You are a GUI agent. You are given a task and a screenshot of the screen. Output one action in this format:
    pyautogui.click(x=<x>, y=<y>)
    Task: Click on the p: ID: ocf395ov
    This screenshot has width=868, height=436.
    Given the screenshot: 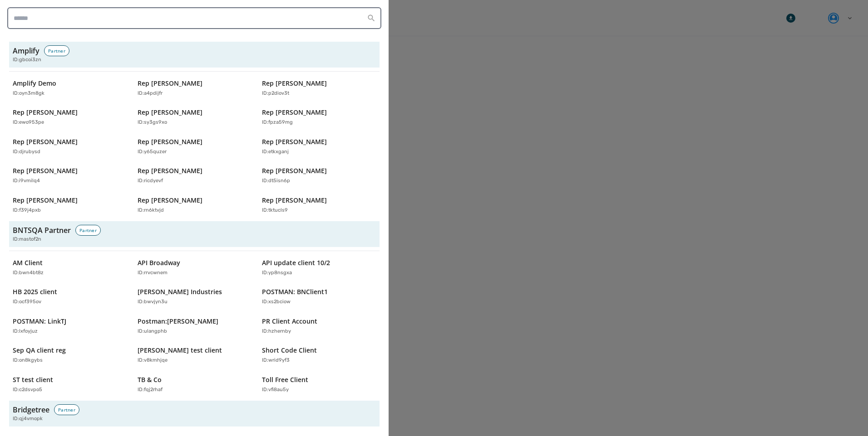 What is the action you would take?
    pyautogui.click(x=27, y=302)
    